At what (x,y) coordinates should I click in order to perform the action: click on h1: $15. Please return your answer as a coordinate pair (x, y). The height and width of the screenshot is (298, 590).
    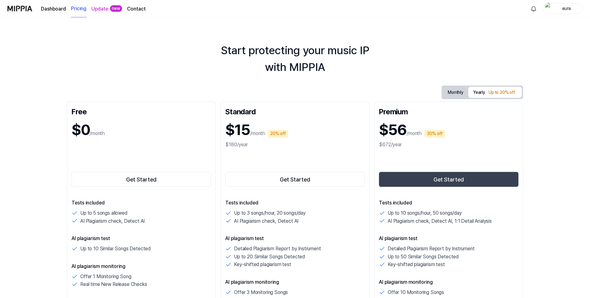
    Looking at the image, I should click on (238, 130).